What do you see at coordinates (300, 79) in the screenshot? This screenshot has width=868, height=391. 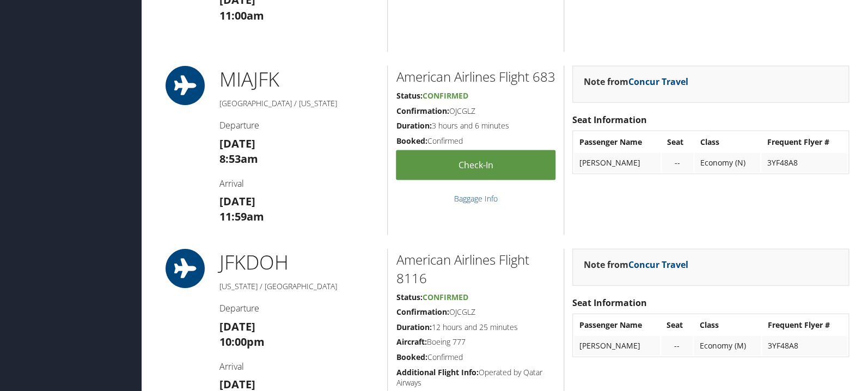 I see `h1: MIA JFK` at bounding box center [300, 79].